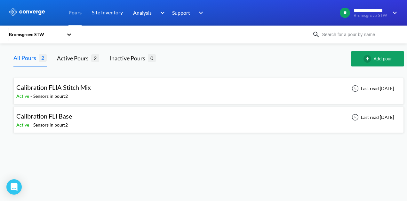 The height and width of the screenshot is (201, 407). Describe the element at coordinates (316, 35) in the screenshot. I see `img: icon-search.svg` at that location.